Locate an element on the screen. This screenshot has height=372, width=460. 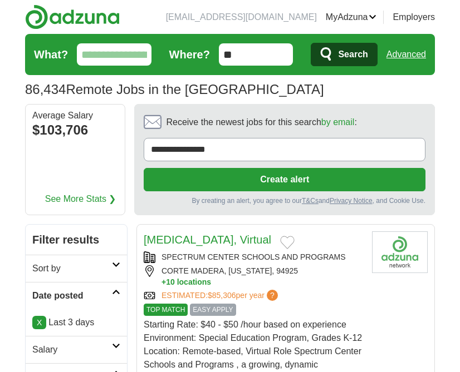
h2: Salary is located at coordinates (72, 350).